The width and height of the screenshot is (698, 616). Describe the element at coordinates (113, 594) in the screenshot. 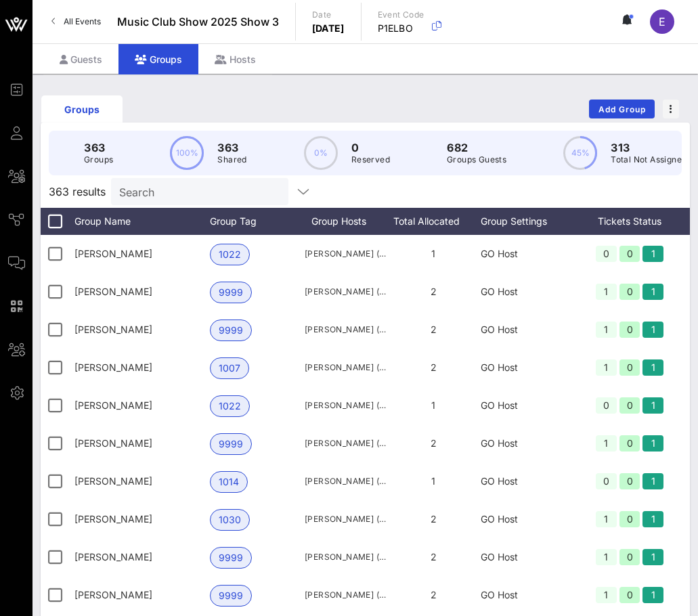

I see `span: Alyson Walker` at that location.